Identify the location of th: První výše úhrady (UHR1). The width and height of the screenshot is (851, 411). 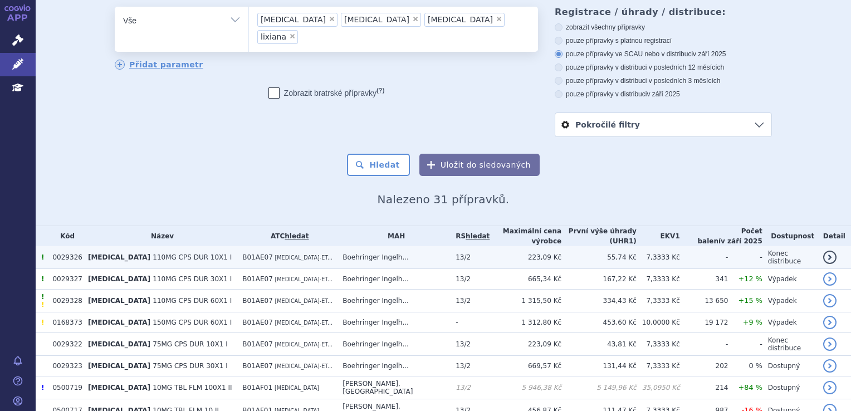
(599, 236).